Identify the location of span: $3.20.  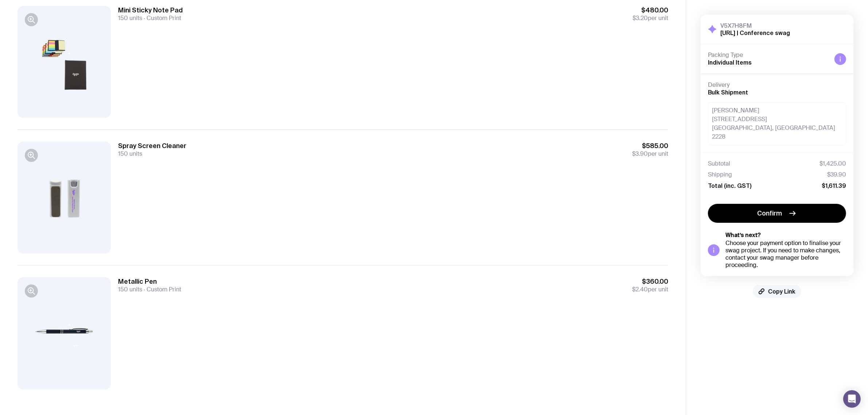
(640, 18).